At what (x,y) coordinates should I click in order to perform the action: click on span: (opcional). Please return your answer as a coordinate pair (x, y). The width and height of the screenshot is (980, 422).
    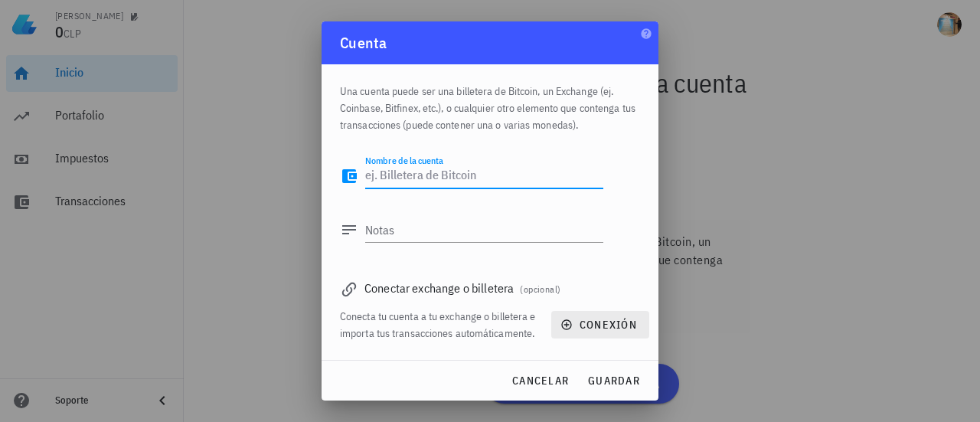
    Looking at the image, I should click on (539, 288).